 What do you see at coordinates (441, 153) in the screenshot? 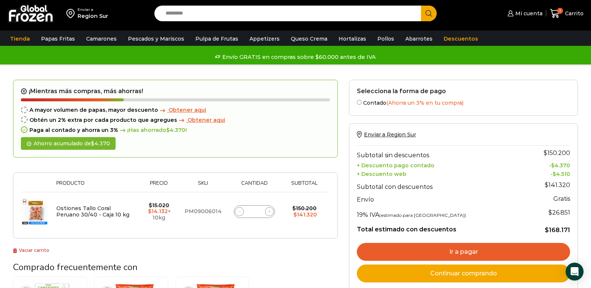
I see `th: Subtotal sin descuentos` at bounding box center [441, 153].